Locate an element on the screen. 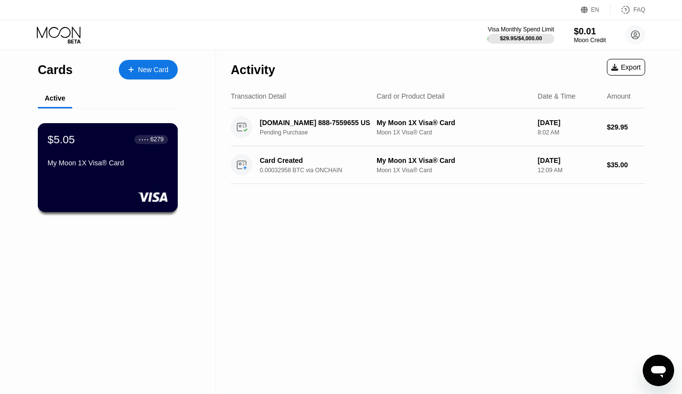 This screenshot has width=682, height=394. div: 0.00032958 BTC via ONCHAIN is located at coordinates (321, 170).